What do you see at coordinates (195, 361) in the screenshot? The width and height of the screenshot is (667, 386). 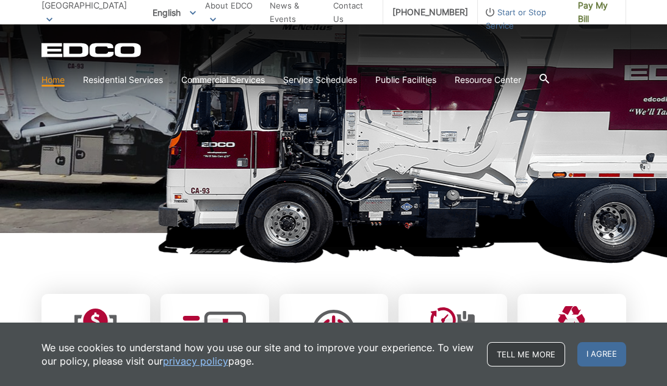 I see `a: privacy policy` at bounding box center [195, 361].